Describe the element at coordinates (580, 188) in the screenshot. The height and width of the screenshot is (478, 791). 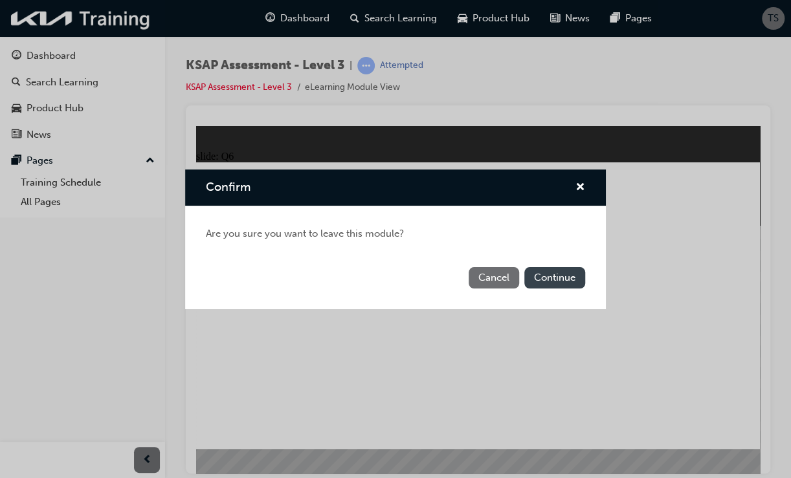
I see `button: cross-icon` at that location.